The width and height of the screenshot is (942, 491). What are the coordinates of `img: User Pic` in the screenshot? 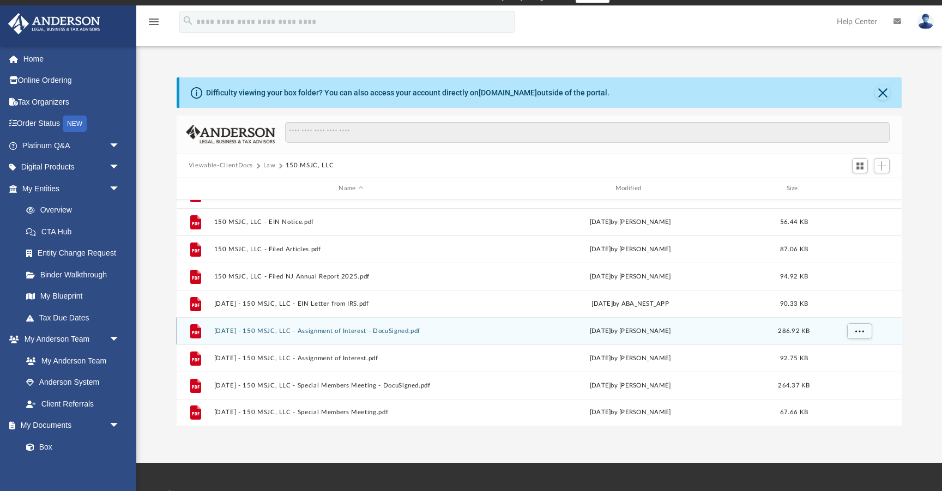 It's located at (925, 21).